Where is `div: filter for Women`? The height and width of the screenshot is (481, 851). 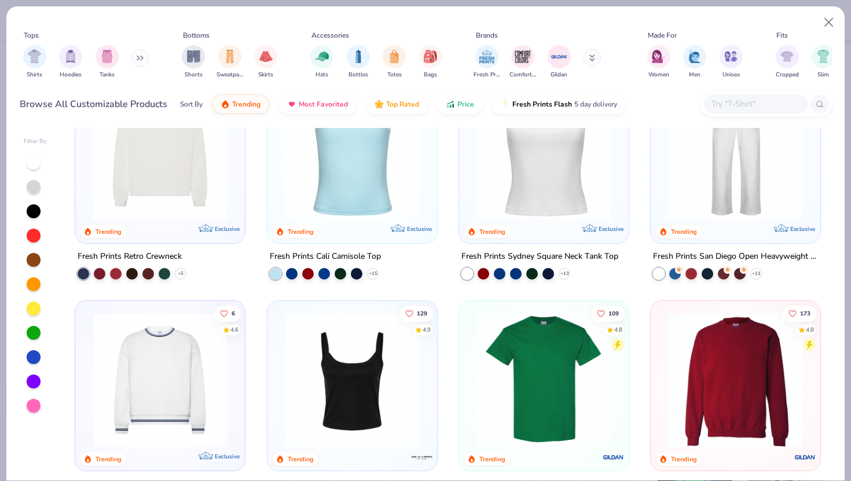 div: filter for Women is located at coordinates (659, 62).